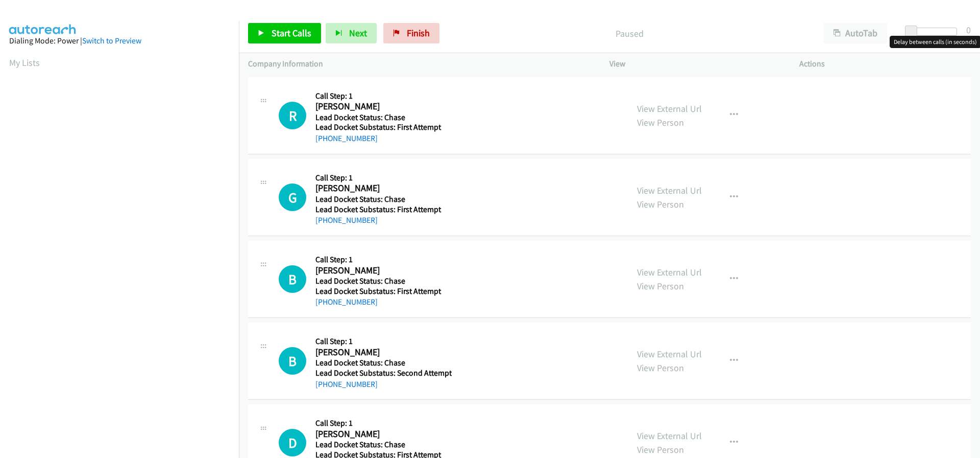 The height and width of the screenshot is (458, 980). Describe the element at coordinates (629, 33) in the screenshot. I see `p: Paused` at that location.